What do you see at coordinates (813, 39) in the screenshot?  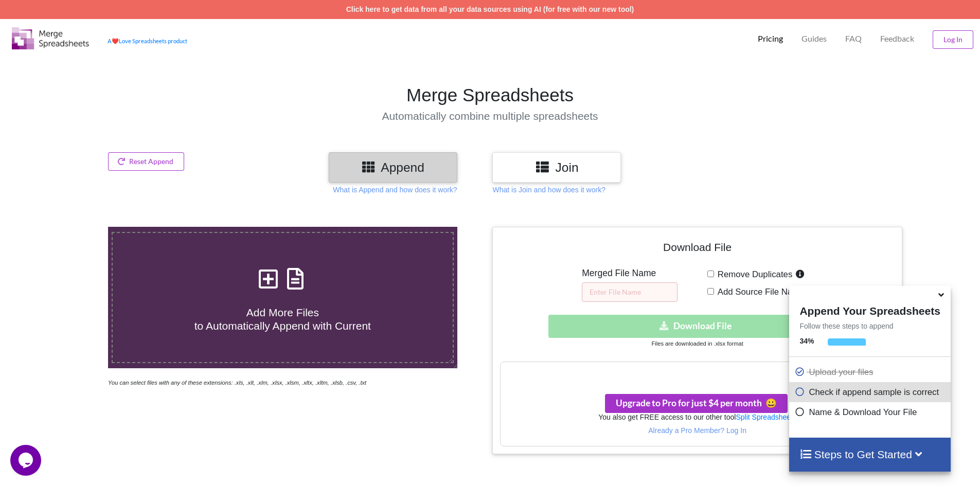 I see `p: Guides` at bounding box center [813, 39].